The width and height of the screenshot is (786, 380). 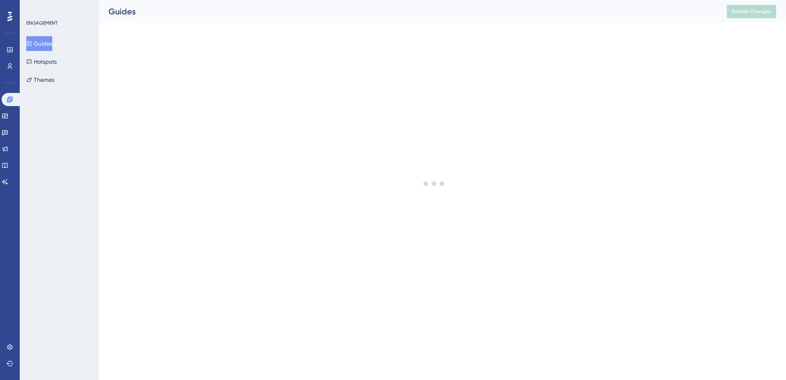 What do you see at coordinates (39, 44) in the screenshot?
I see `button: Guides` at bounding box center [39, 44].